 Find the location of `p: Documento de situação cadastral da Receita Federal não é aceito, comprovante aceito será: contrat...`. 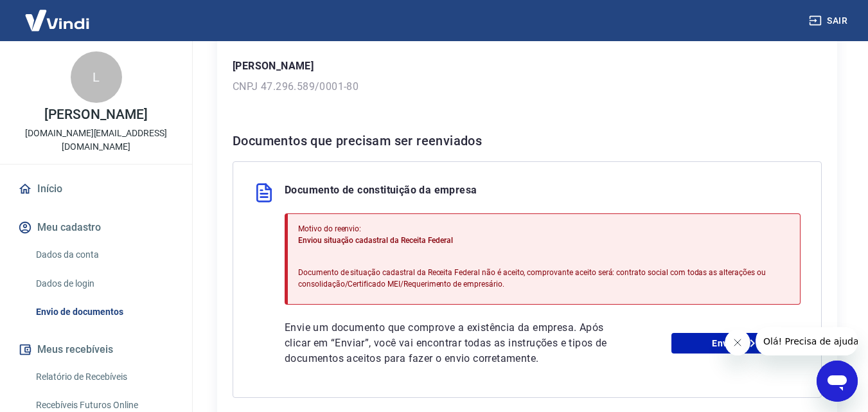

p: Documento de situação cadastral da Receita Federal não é aceito, comprovante aceito será: contrat... is located at coordinates (544, 279).